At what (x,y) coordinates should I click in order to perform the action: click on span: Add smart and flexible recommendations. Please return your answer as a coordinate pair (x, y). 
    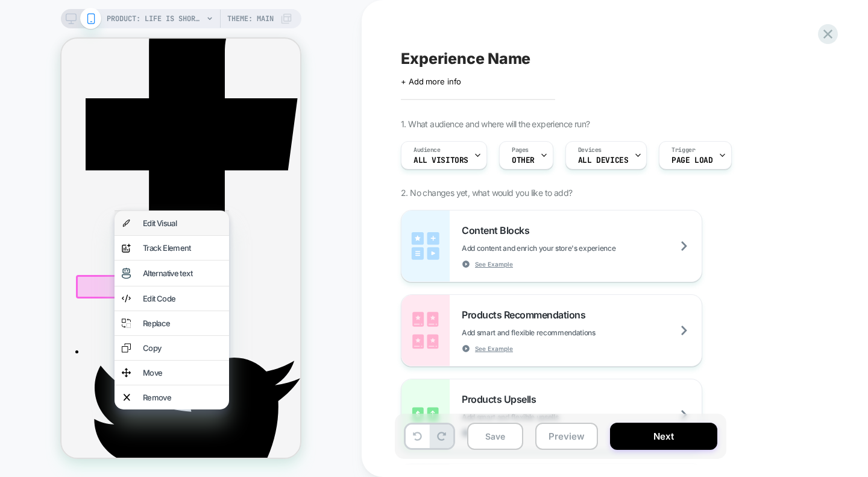
    Looking at the image, I should click on (559, 332).